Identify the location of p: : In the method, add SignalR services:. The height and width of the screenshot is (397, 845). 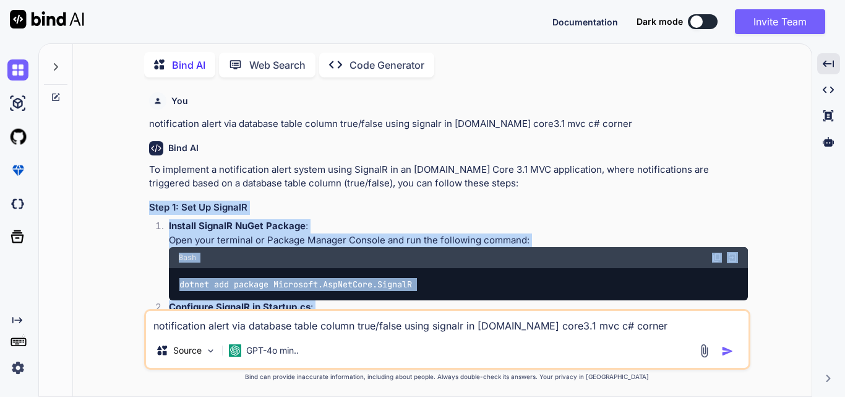
(459, 314).